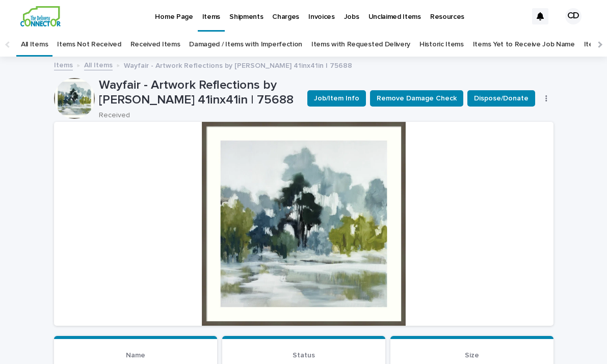 The width and height of the screenshot is (607, 364). What do you see at coordinates (472, 355) in the screenshot?
I see `span: Size` at bounding box center [472, 355].